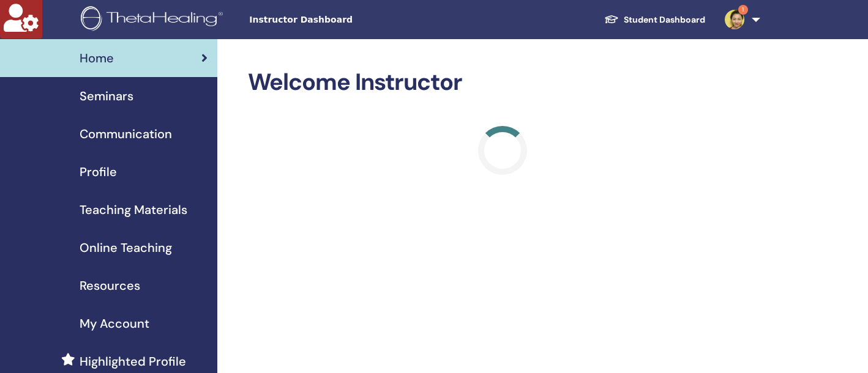 This screenshot has height=373, width=868. Describe the element at coordinates (107, 96) in the screenshot. I see `span: Seminars` at that location.